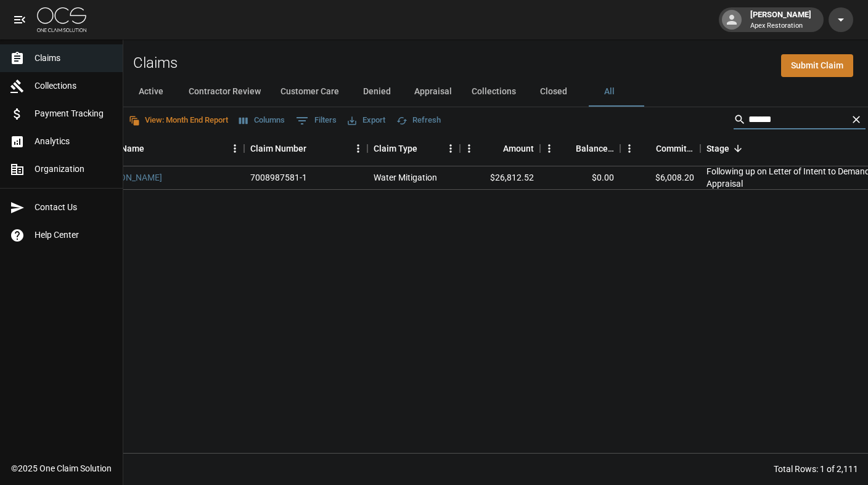 This screenshot has width=868, height=485. I want to click on div: © 2025 One Claim Solution, so click(61, 468).